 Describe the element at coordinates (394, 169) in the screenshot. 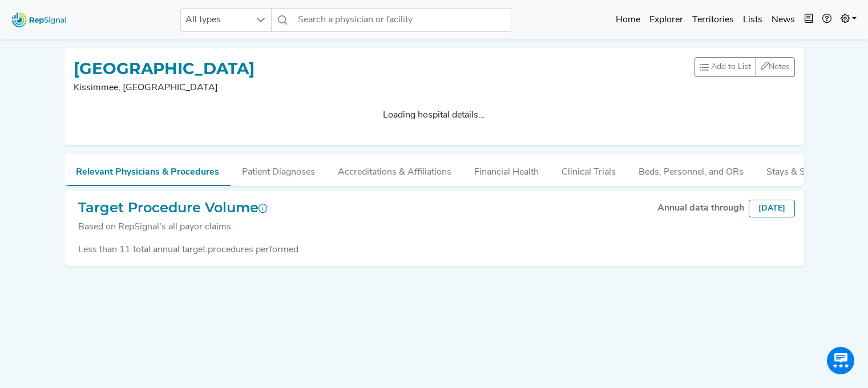

I see `button: Accreditations & Affiliations` at that location.